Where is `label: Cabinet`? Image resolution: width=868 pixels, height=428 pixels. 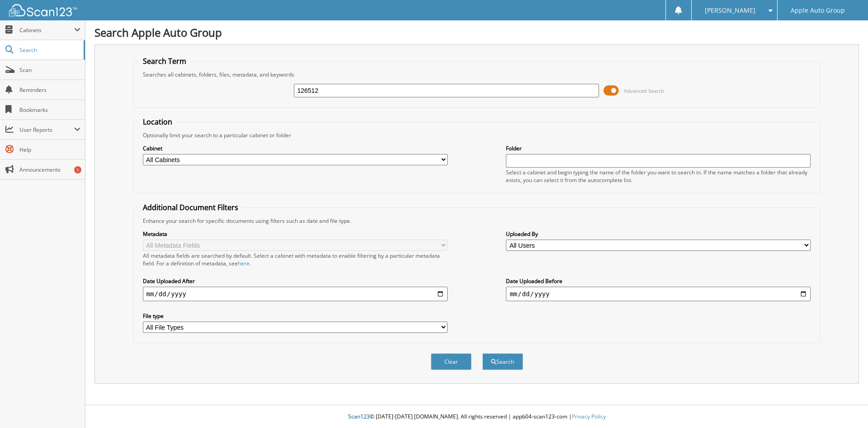 label: Cabinet is located at coordinates (295, 148).